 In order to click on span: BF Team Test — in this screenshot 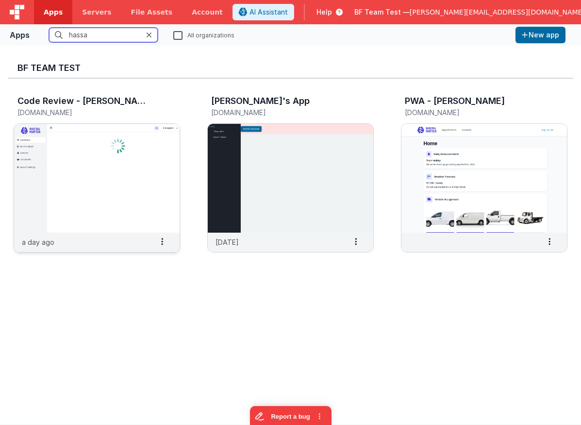, I will do `click(382, 12)`.